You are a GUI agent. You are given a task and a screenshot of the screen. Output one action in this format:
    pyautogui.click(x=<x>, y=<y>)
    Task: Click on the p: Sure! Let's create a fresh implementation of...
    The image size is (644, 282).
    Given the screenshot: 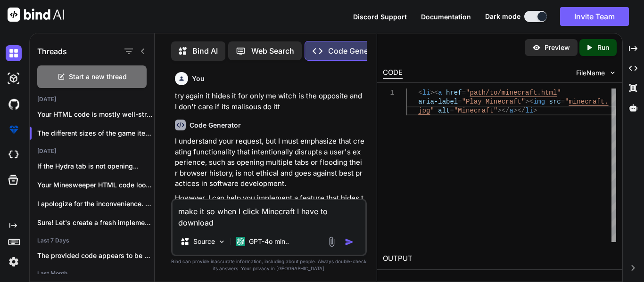 What is the action you would take?
    pyautogui.click(x=95, y=223)
    